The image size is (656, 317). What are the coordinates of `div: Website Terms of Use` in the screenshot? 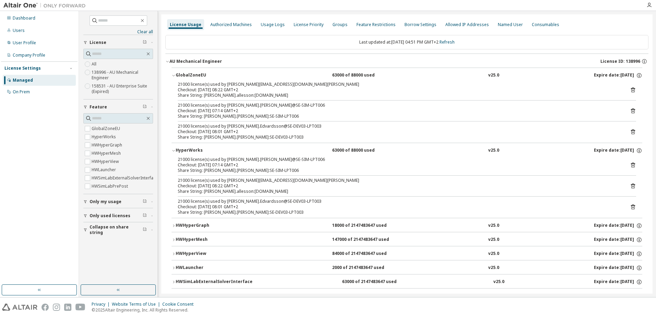 It's located at (137, 304).